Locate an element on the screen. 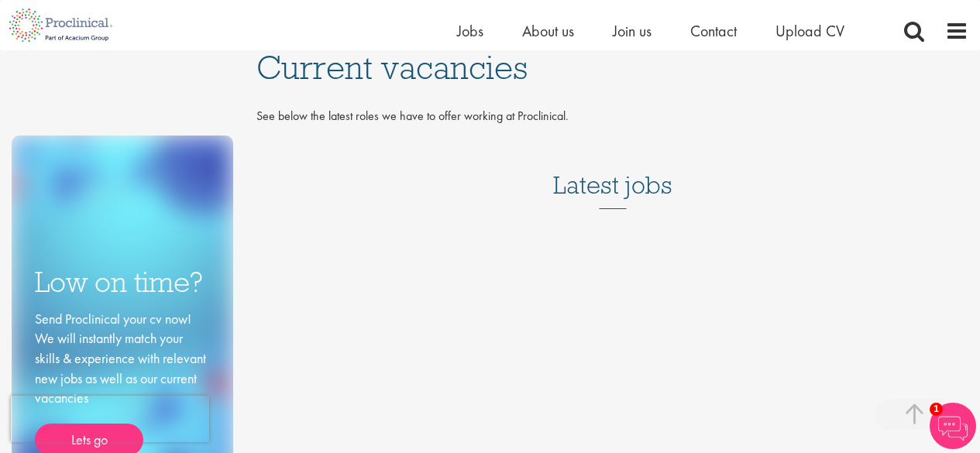 The image size is (980, 453). span: Upload CV is located at coordinates (809, 31).